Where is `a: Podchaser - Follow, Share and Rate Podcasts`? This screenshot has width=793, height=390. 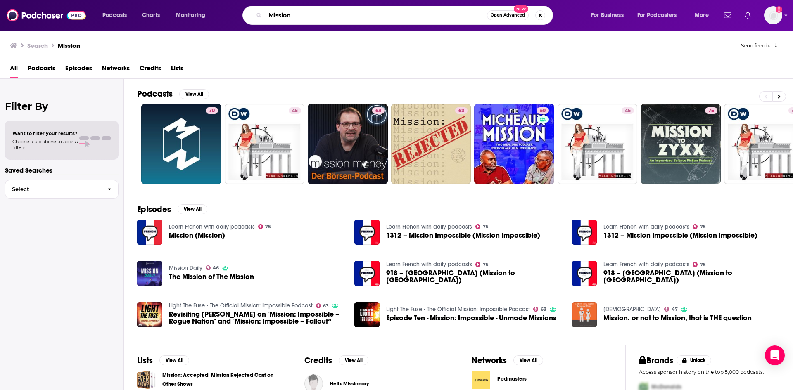
a: Podchaser - Follow, Share and Rate Podcasts is located at coordinates (46, 15).